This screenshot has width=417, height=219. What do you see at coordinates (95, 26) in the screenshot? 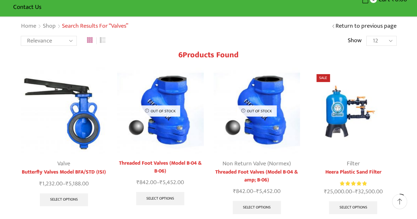
I see `h1: Search results for “valves”` at bounding box center [95, 26].